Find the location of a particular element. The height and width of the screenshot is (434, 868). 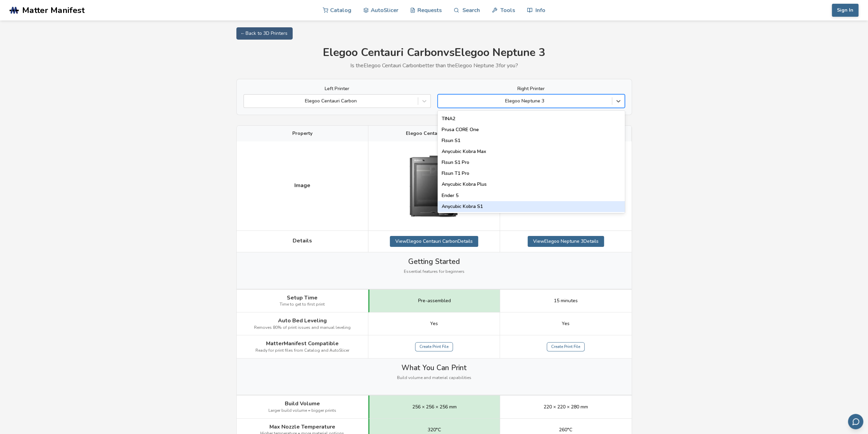

div: TINA2 is located at coordinates (531, 119).